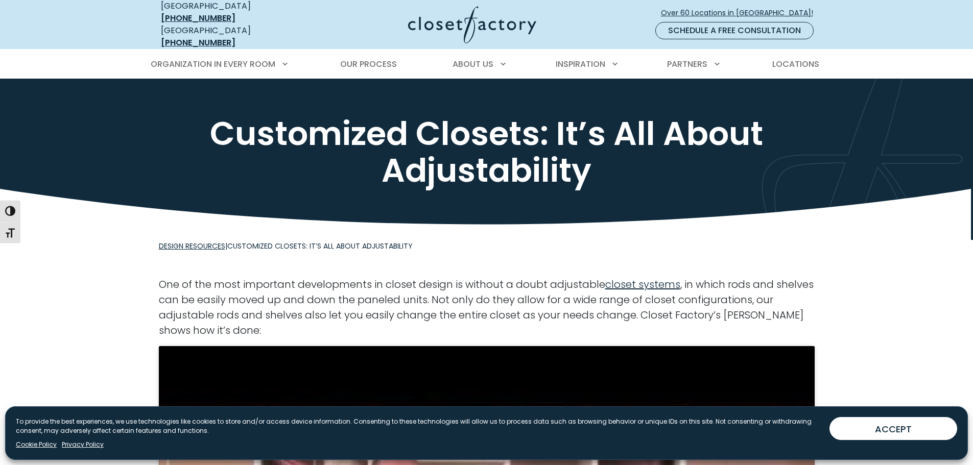 The width and height of the screenshot is (973, 465). What do you see at coordinates (487, 307) in the screenshot?
I see `p: One of the most important developments in closet design is without a doubt adjustable , in which ...` at bounding box center [487, 307].